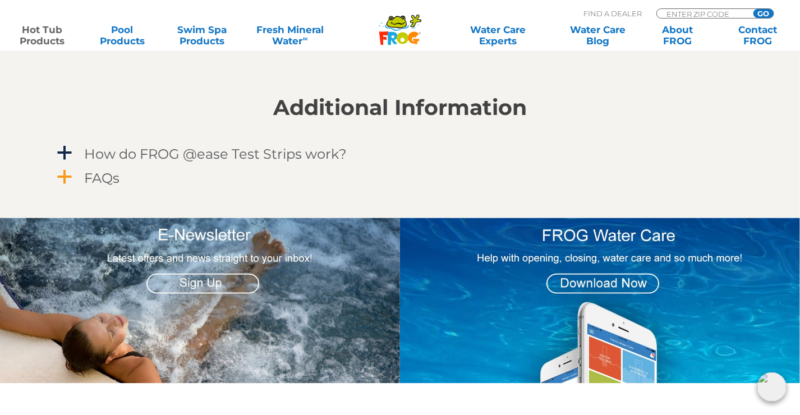 This screenshot has width=800, height=415. Describe the element at coordinates (498, 35) in the screenshot. I see `a: Water CareExperts` at that location.